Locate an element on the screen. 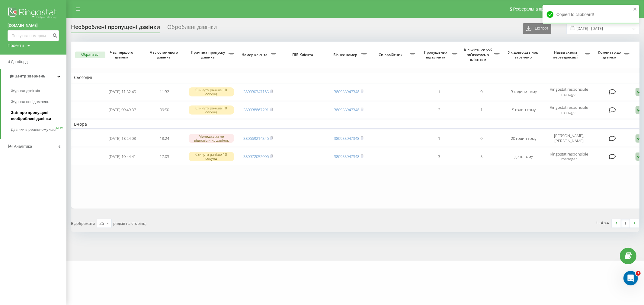  div: Необроблені пропущені дзвінки is located at coordinates (115, 29).